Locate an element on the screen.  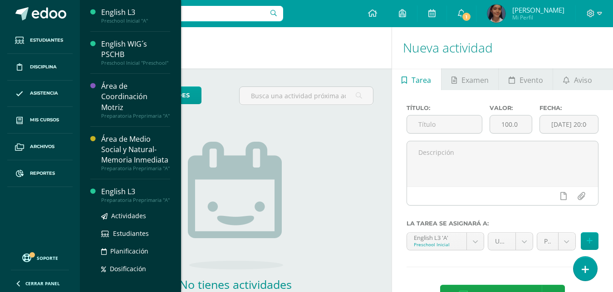
span: Mis cursos is located at coordinates (44, 120).